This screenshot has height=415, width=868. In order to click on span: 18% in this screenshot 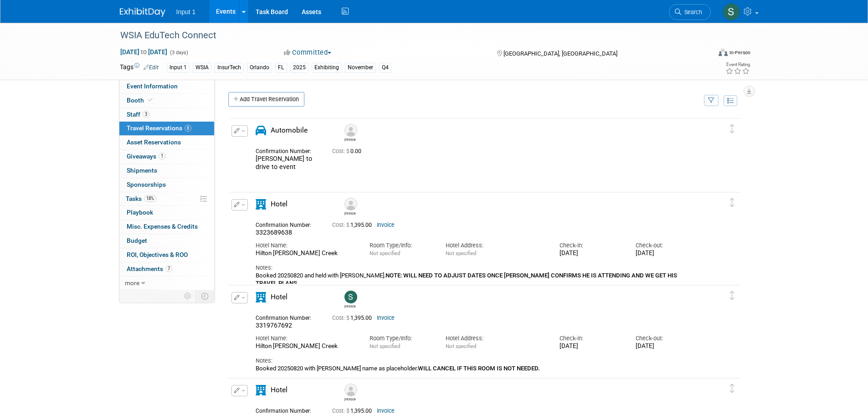, I will do `click(150, 198)`.